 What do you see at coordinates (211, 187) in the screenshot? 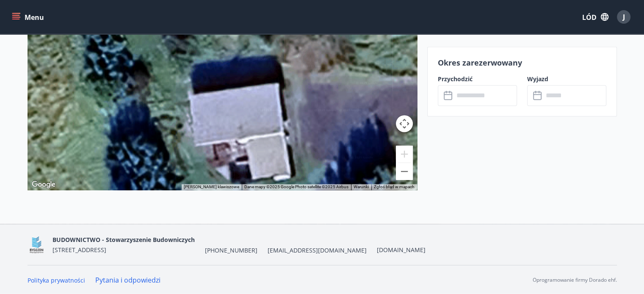
I see `button: Skróty klawiaturowe` at bounding box center [211, 187].